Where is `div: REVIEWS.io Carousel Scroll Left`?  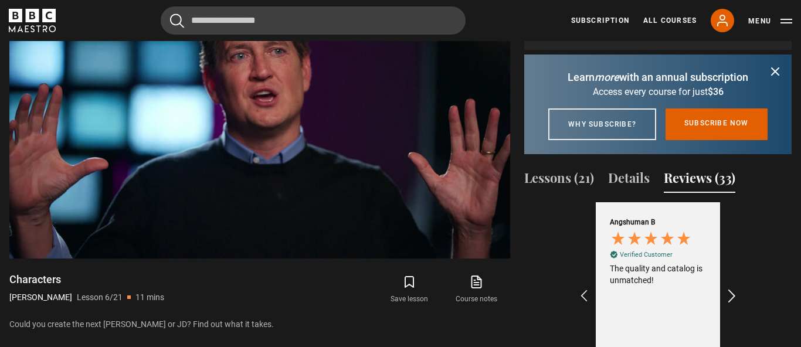
div: REVIEWS.io Carousel Scroll Left is located at coordinates (585, 296).